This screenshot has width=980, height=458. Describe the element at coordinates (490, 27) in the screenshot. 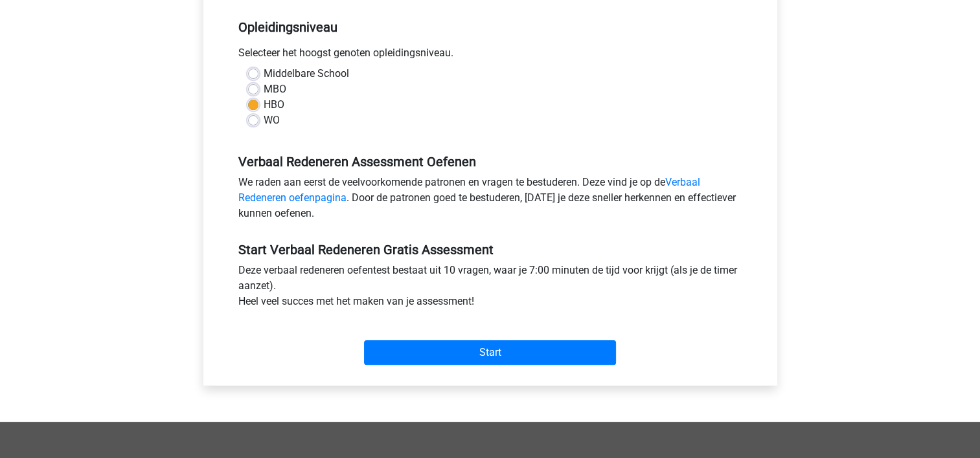

I see `h5: Opleidingsniveau` at that location.